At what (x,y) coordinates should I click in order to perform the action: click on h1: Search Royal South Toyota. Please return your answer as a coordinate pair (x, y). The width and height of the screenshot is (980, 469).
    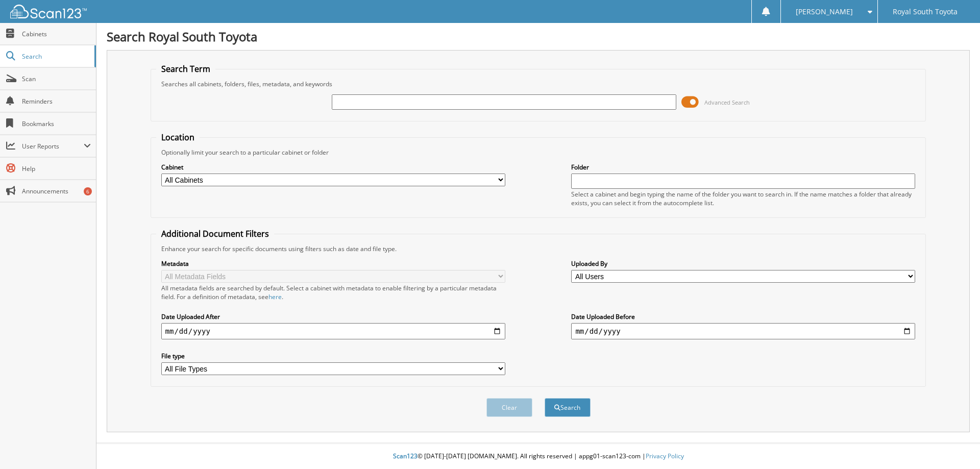
    Looking at the image, I should click on (538, 36).